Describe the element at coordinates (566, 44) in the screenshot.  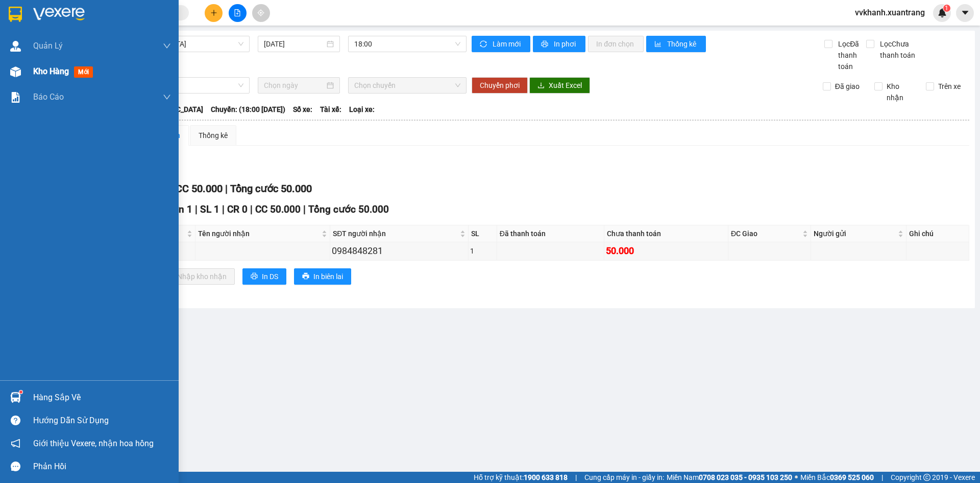
I see `span: In phơi` at that location.